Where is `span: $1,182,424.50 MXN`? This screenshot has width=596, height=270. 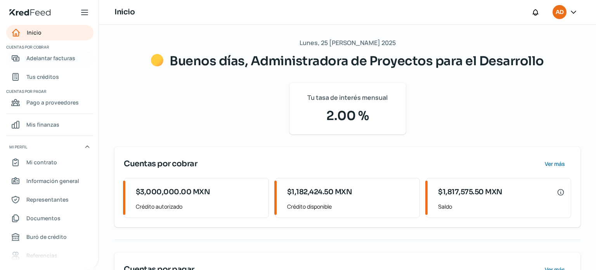
span: $1,182,424.50 MXN is located at coordinates (320, 192).